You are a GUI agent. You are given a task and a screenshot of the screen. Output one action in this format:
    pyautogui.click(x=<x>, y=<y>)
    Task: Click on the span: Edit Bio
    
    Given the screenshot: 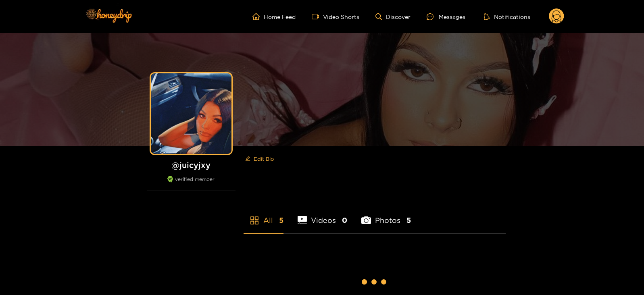 What is the action you would take?
    pyautogui.click(x=264, y=158)
    